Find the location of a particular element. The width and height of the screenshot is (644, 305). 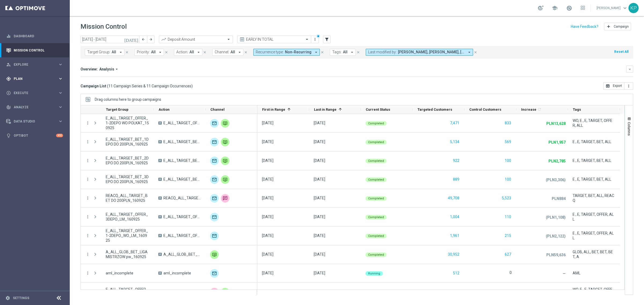

span: school is located at coordinates (555, 8).